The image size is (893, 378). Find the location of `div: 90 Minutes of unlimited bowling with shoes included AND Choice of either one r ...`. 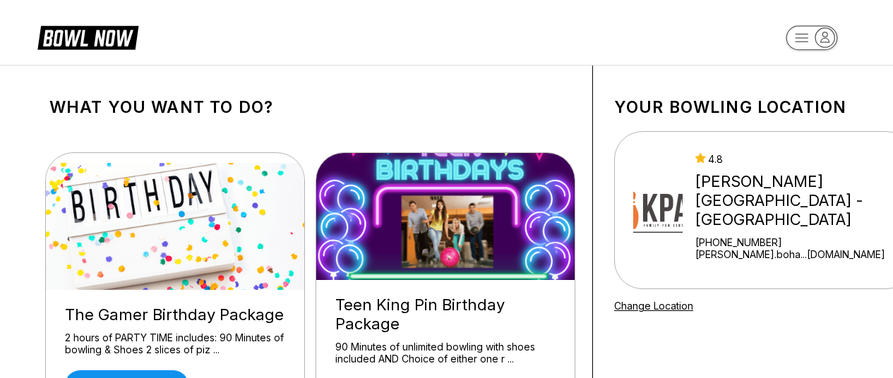

div: 90 Minutes of unlimited bowling with shoes included AND Choice of either one r ... is located at coordinates (445, 353).